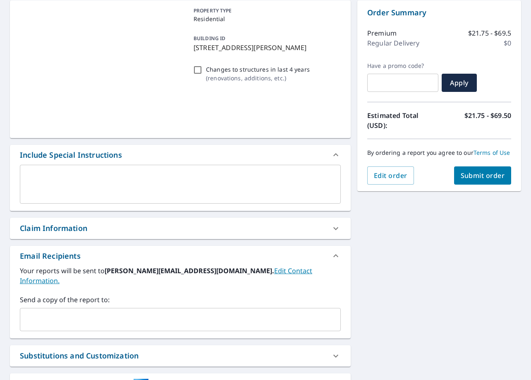 The width and height of the screenshot is (531, 380). What do you see at coordinates (393, 43) in the screenshot?
I see `p: Regular Delivery` at bounding box center [393, 43].